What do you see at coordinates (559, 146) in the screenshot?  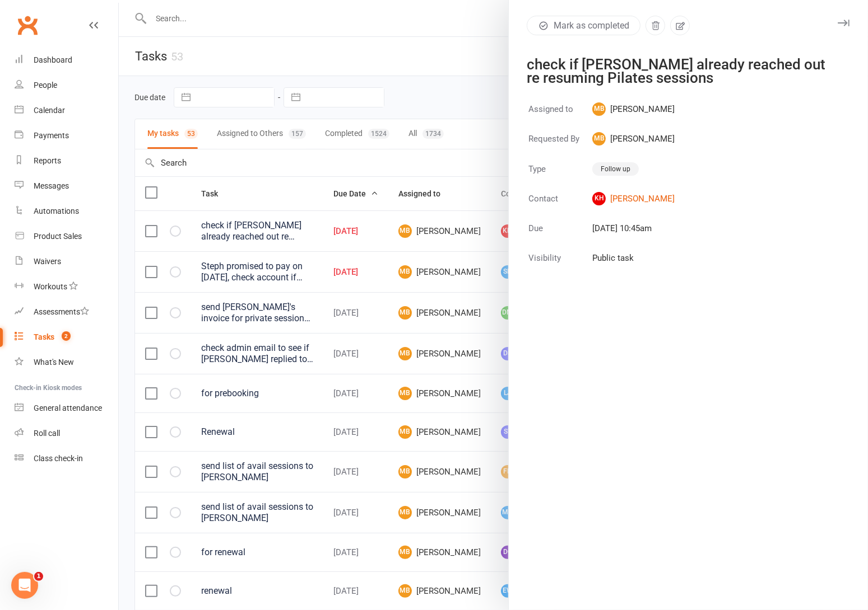 I see `td: Requested By` at bounding box center [559, 146].